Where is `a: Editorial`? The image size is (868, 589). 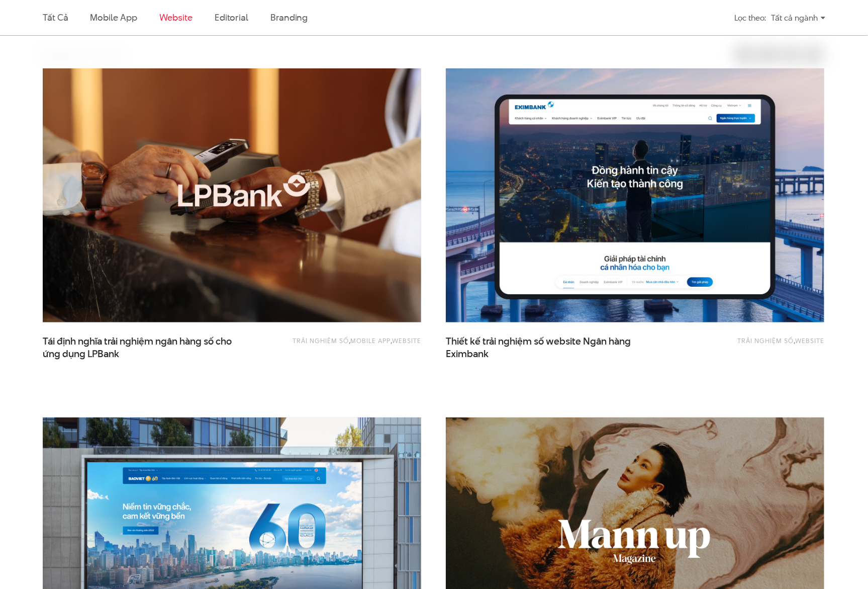 a: Editorial is located at coordinates (231, 17).